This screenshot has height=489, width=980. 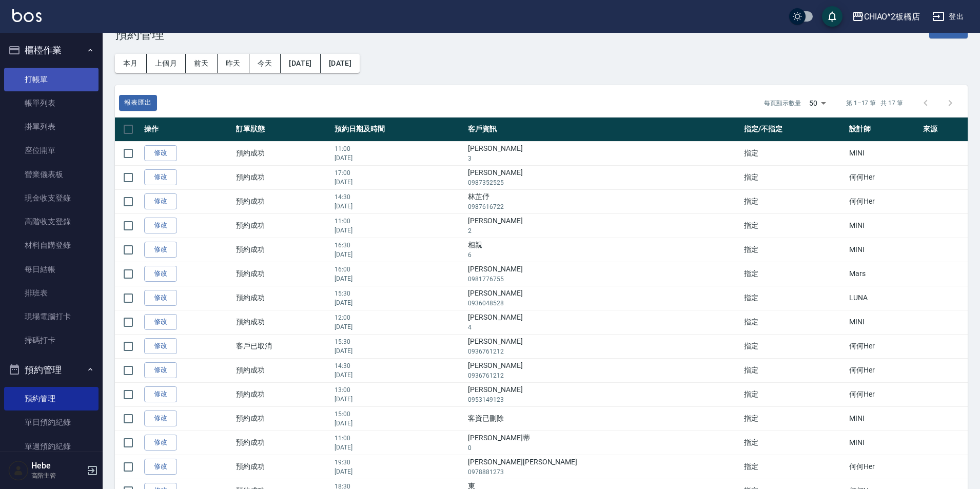 I want to click on td: LUNA, so click(x=884, y=298).